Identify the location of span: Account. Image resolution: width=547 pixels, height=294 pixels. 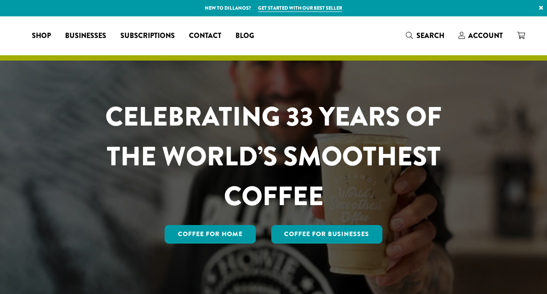
(486, 35).